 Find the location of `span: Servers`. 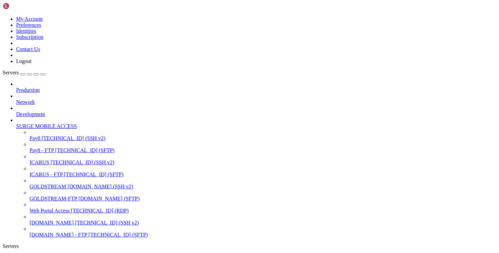

span: Servers is located at coordinates (11, 72).